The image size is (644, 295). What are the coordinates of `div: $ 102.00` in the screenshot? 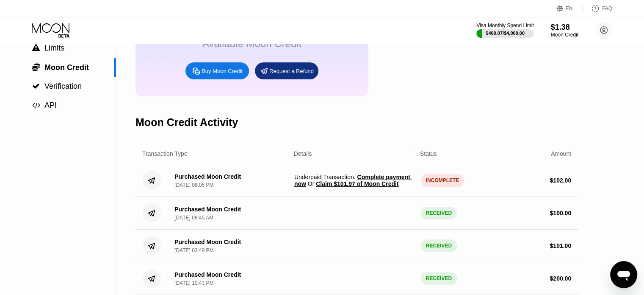 It's located at (561, 180).